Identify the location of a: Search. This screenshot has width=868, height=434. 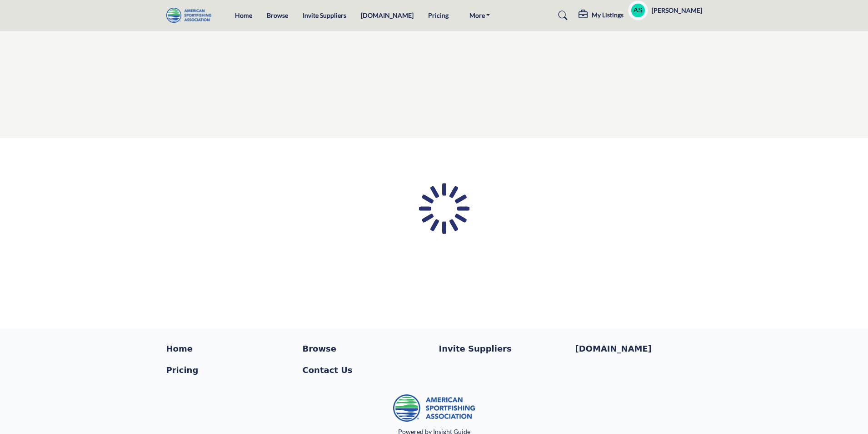
(561, 16).